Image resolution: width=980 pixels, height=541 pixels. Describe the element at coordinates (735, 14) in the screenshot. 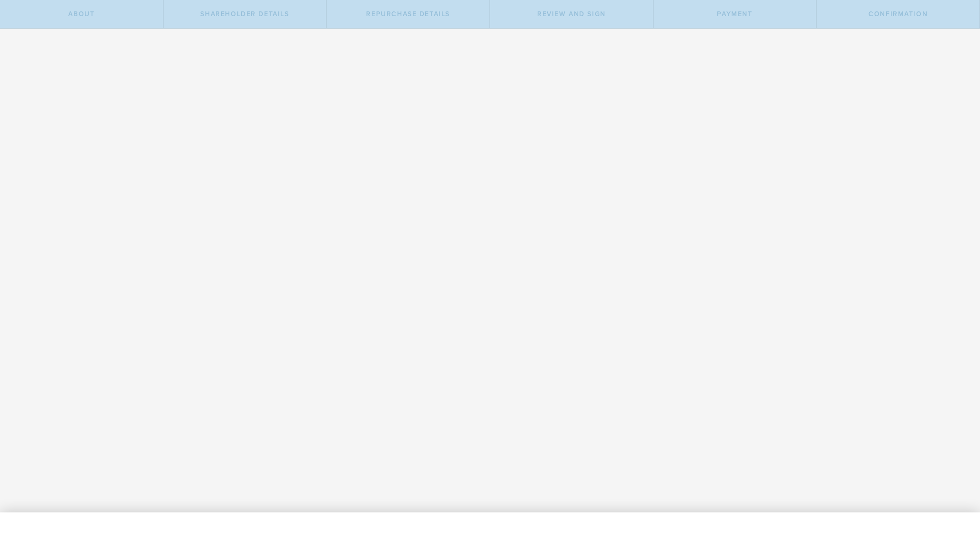

I see `span: Payment` at that location.